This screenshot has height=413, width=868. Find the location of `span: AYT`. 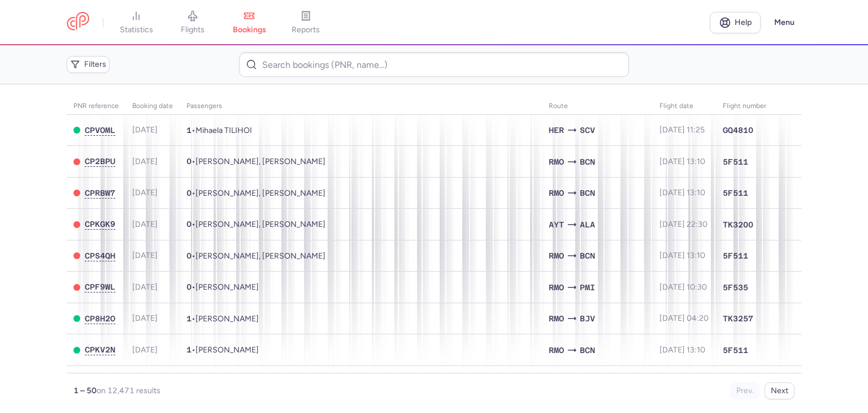

span: AYT is located at coordinates (556, 225).